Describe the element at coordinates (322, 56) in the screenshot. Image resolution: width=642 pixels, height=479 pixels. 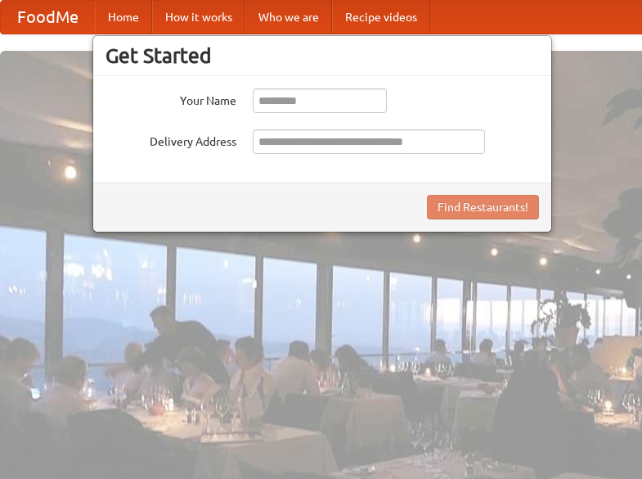
I see `h3: Get Started` at that location.